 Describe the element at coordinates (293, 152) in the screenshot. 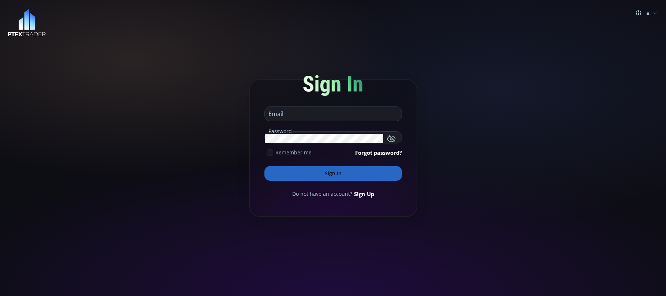

I see `span: Remember me` at that location.